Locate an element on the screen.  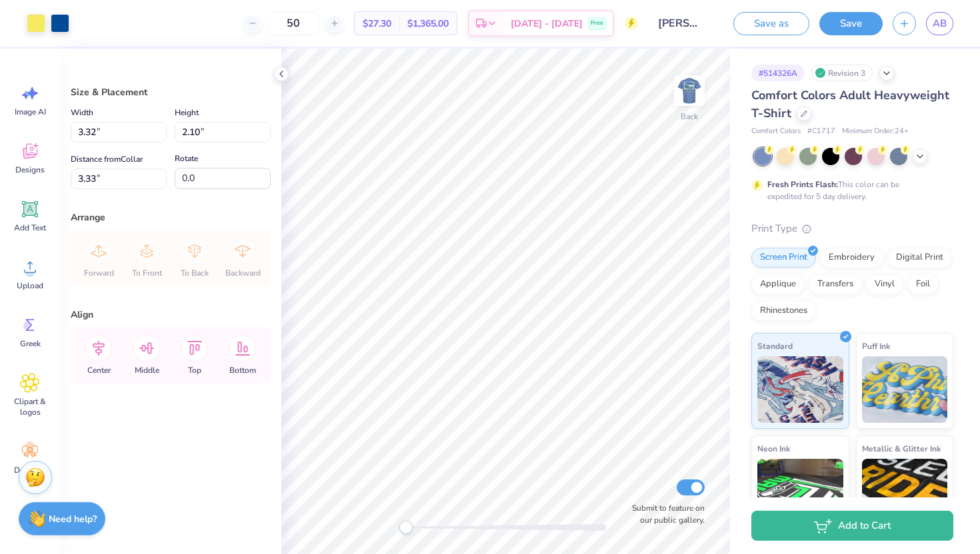
span: Upload is located at coordinates (30, 286).